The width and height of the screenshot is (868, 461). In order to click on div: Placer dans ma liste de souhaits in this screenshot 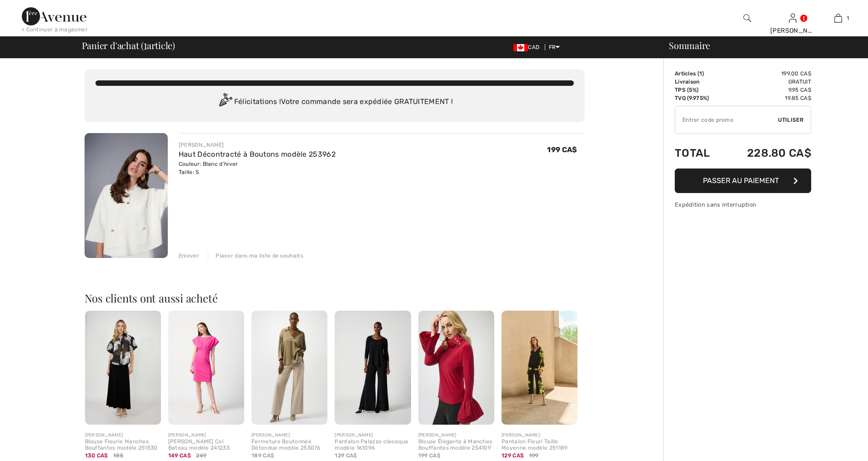, I will do `click(256, 256)`.